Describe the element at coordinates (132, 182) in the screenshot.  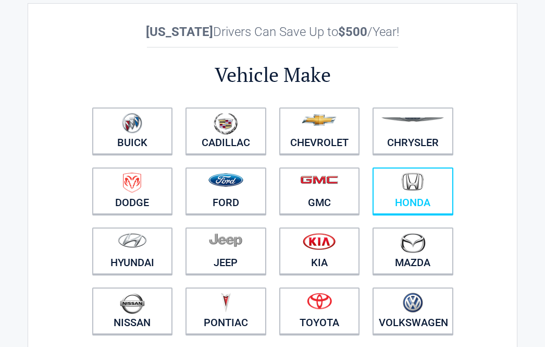
I see `img: dodge` at that location.